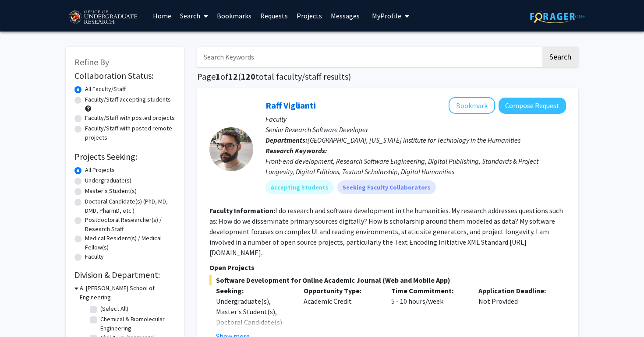 The image size is (644, 337). I want to click on p: Open Projects, so click(388, 268).